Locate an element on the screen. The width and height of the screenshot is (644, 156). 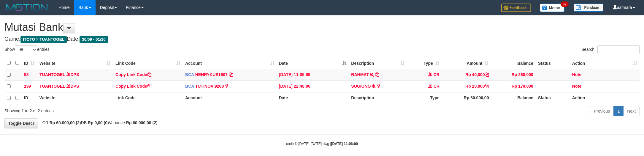
td: Rp 40,000 is located at coordinates (466, 75).